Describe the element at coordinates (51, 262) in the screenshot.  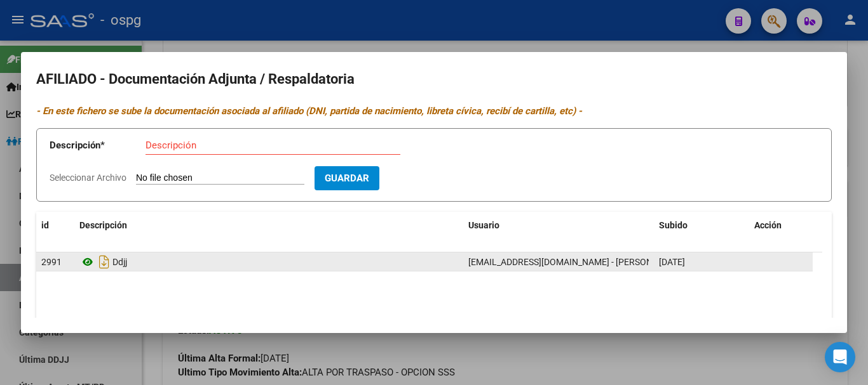
I see `span: 2991` at that location.